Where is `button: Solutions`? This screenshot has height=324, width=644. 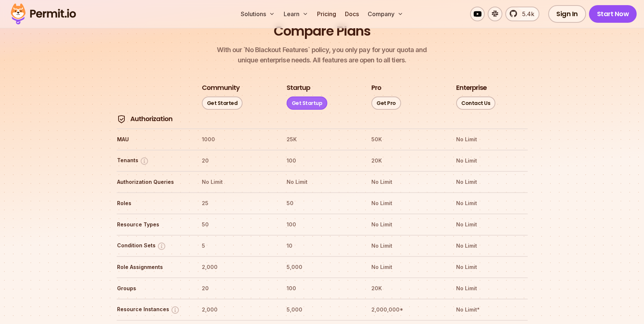 button: Solutions is located at coordinates (258, 14).